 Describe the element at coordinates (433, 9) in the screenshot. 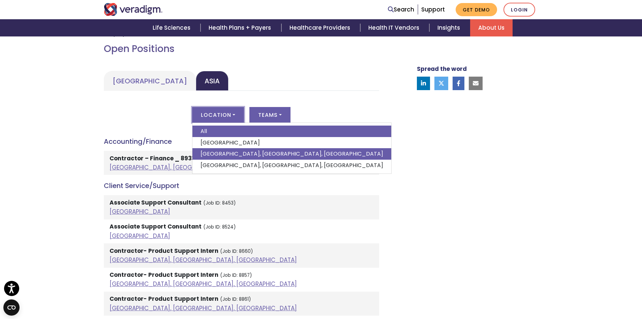

I see `a: Support` at that location.